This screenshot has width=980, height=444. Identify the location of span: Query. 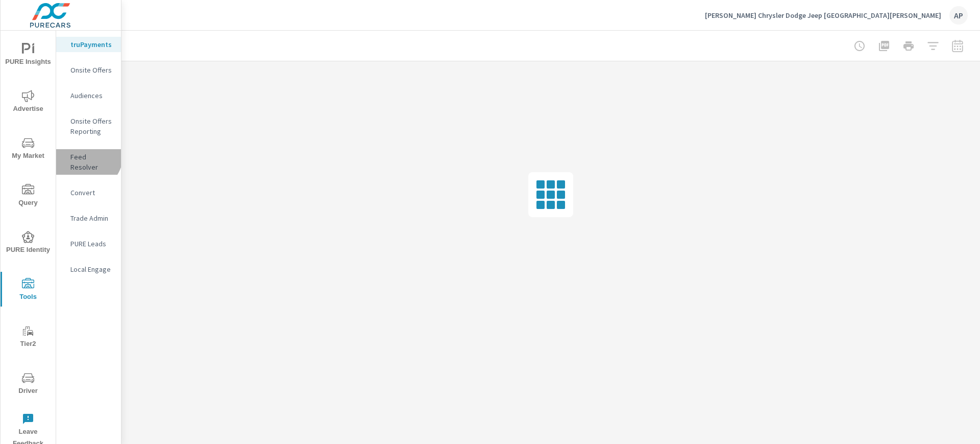
(28, 196).